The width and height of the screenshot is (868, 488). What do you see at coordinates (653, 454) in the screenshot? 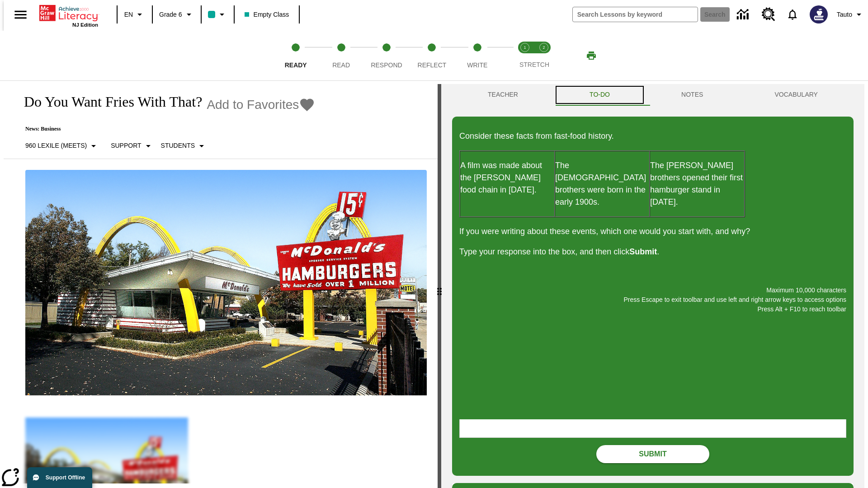
I see `button: Submit` at bounding box center [653, 454].